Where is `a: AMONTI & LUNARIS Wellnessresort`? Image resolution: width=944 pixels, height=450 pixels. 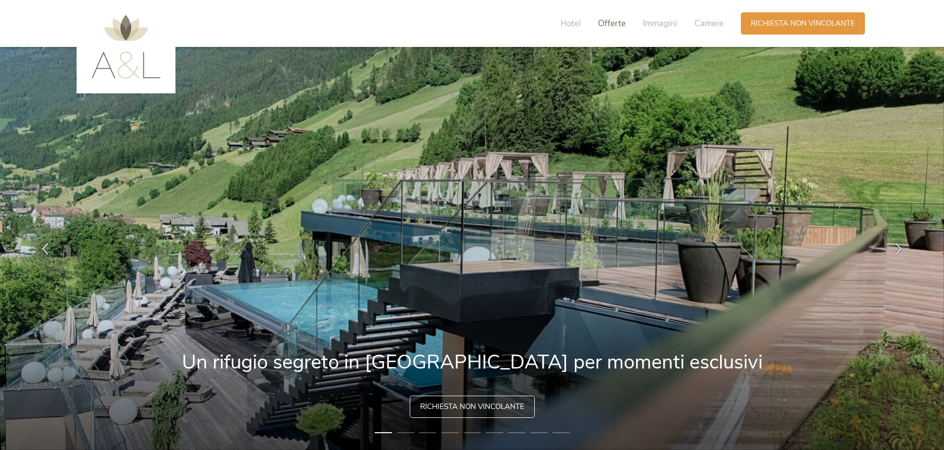 a: AMONTI & LUNARIS Wellnessresort is located at coordinates (126, 46).